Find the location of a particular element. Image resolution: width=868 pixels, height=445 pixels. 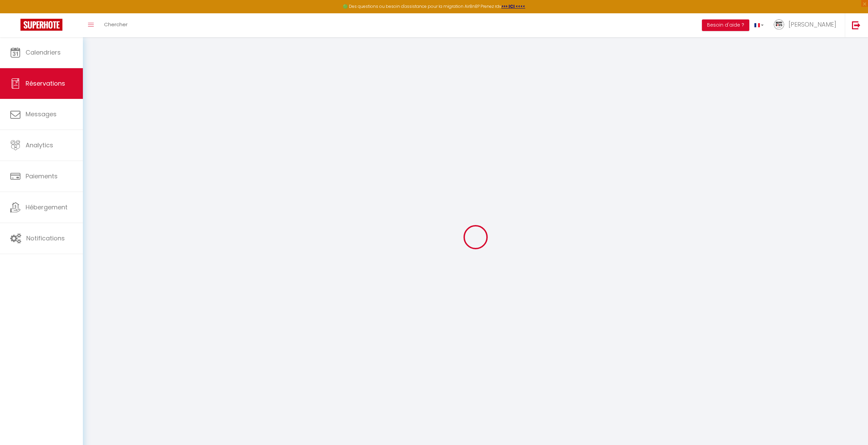

a: >>> ICI <<<< is located at coordinates (513, 6).